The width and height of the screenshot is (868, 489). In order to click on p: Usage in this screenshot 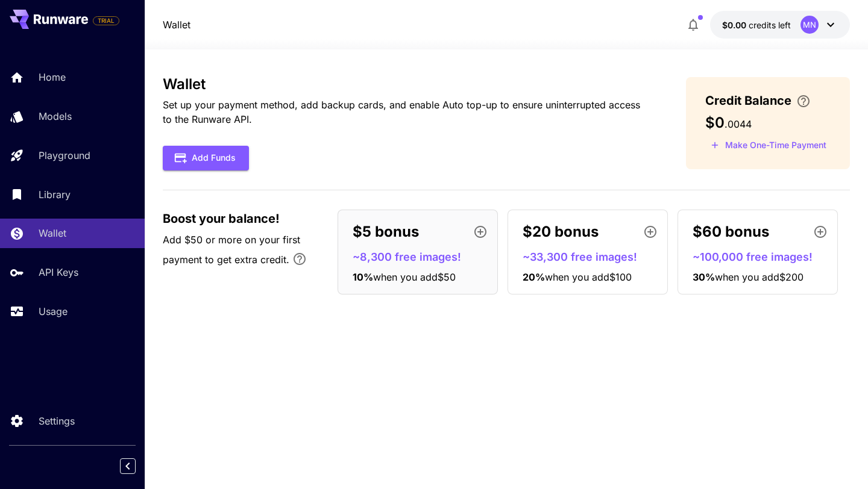, I will do `click(53, 312)`.